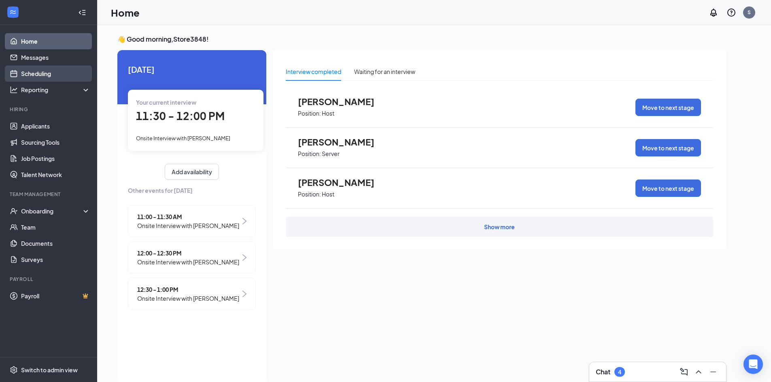 This screenshot has width=771, height=382. What do you see at coordinates (55, 260) in the screenshot?
I see `a: Surveys` at bounding box center [55, 260].